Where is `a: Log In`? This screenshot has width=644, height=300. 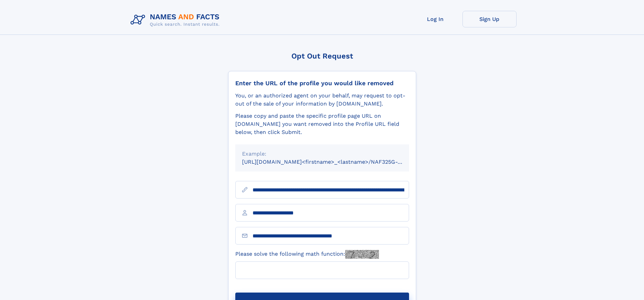
a: Log In is located at coordinates (435, 19).